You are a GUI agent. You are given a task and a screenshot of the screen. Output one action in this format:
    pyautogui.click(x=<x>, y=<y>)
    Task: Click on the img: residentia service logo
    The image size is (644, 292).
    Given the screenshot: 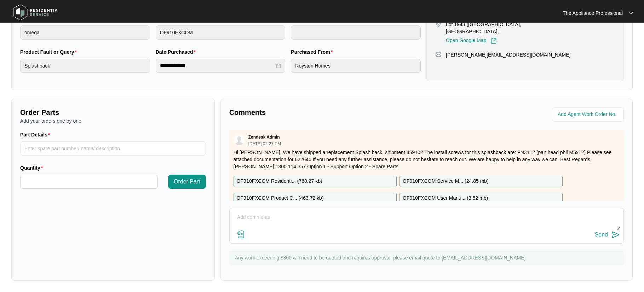 What is the action you would take?
    pyautogui.click(x=36, y=13)
    